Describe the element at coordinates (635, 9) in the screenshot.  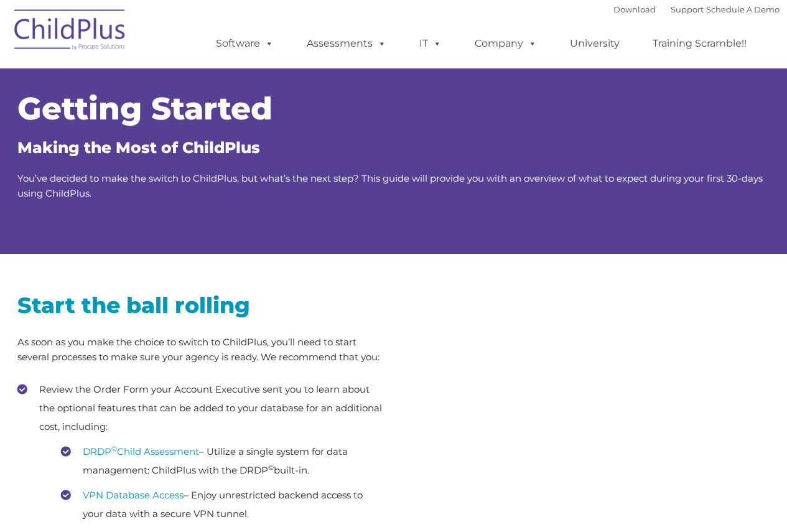
I see `a: Download` at that location.